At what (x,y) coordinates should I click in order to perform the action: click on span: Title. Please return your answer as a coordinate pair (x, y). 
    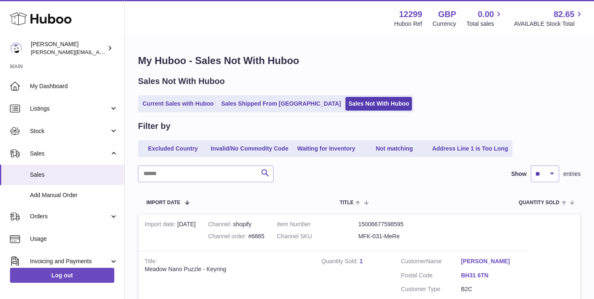
    Looking at the image, I should click on (346, 202).